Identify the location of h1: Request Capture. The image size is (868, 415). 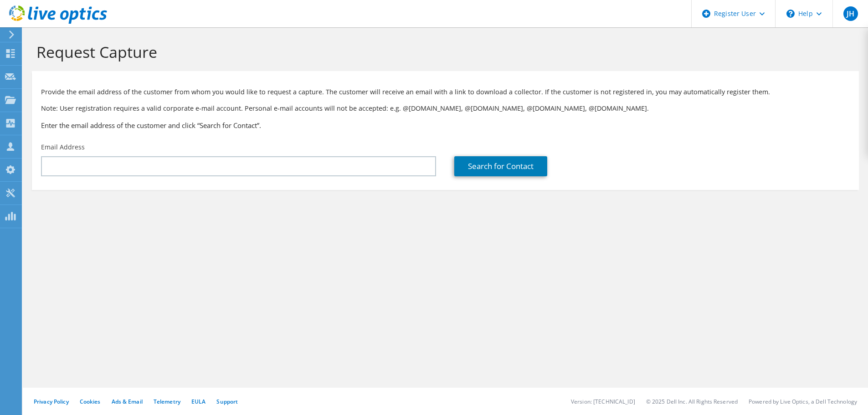
(443, 52).